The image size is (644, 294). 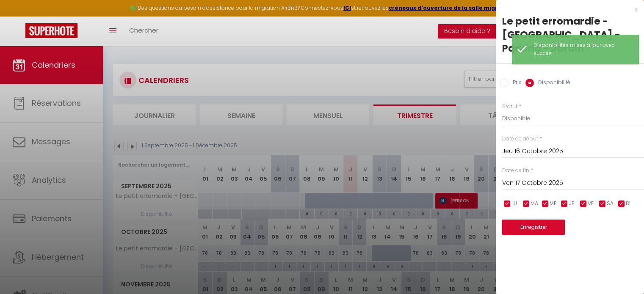 What do you see at coordinates (514, 203) in the screenshot?
I see `span: LU` at bounding box center [514, 203].